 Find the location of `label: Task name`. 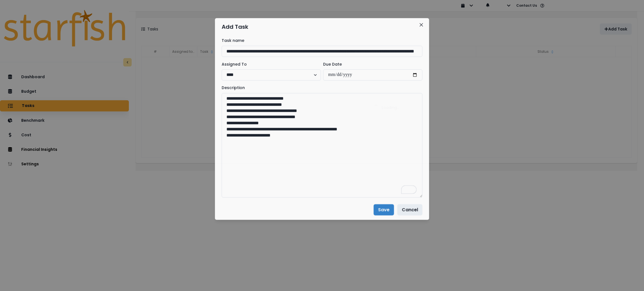

label: Task name is located at coordinates (320, 41).